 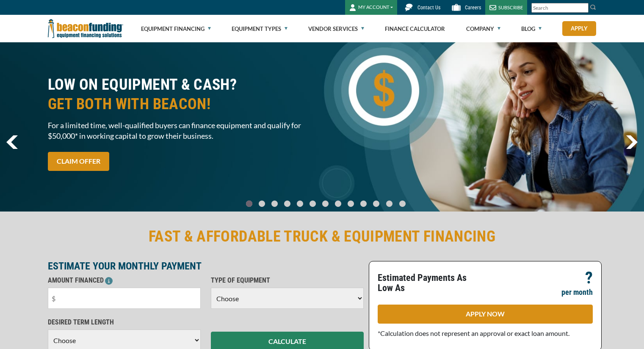 What do you see at coordinates (593, 7) in the screenshot?
I see `img: Search` at bounding box center [593, 7].